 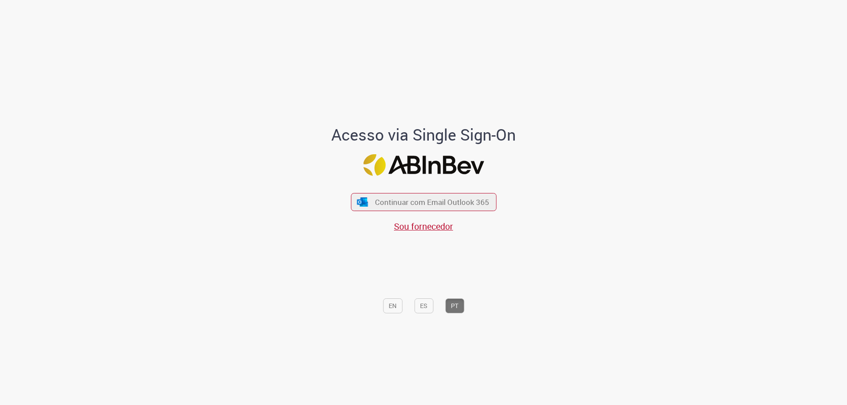 What do you see at coordinates (454, 306) in the screenshot?
I see `button: PT` at bounding box center [454, 306].